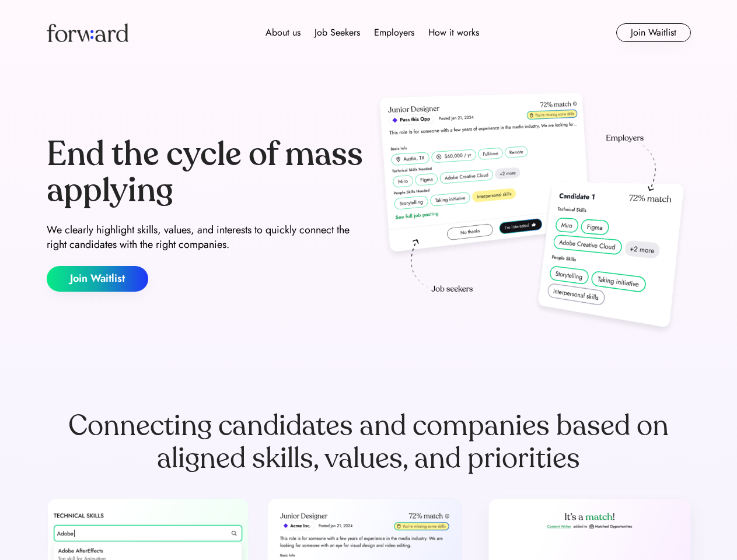 The height and width of the screenshot is (560, 737). I want to click on div: Employers, so click(394, 33).